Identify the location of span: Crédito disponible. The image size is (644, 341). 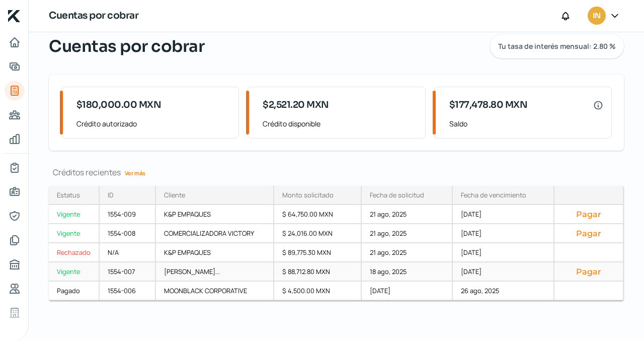
(339, 124).